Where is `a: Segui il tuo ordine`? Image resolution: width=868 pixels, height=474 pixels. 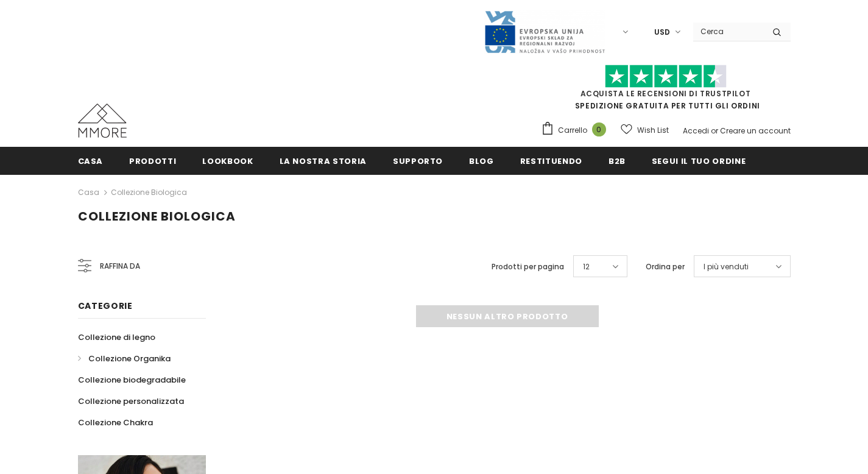
a: Segui il tuo ordine is located at coordinates (699, 160).